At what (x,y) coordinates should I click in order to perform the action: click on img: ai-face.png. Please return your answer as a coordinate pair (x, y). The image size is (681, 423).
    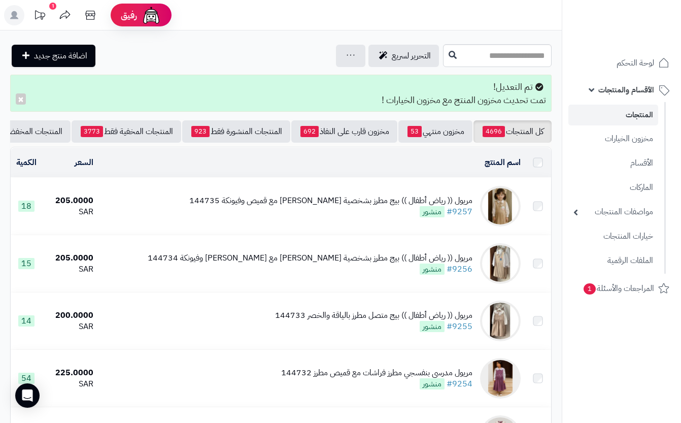
    Looking at the image, I should click on (151, 15).